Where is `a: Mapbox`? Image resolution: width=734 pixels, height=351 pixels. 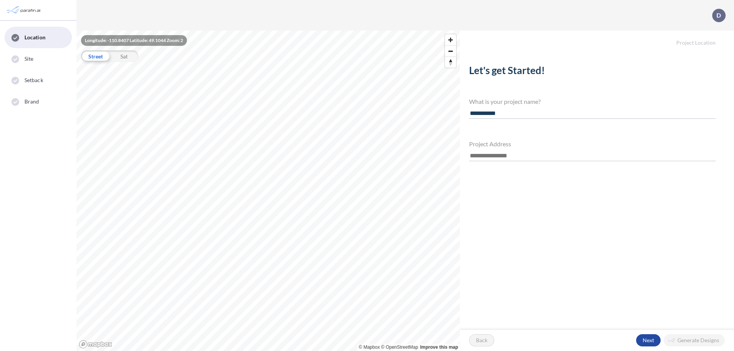 a: Mapbox is located at coordinates (369, 347).